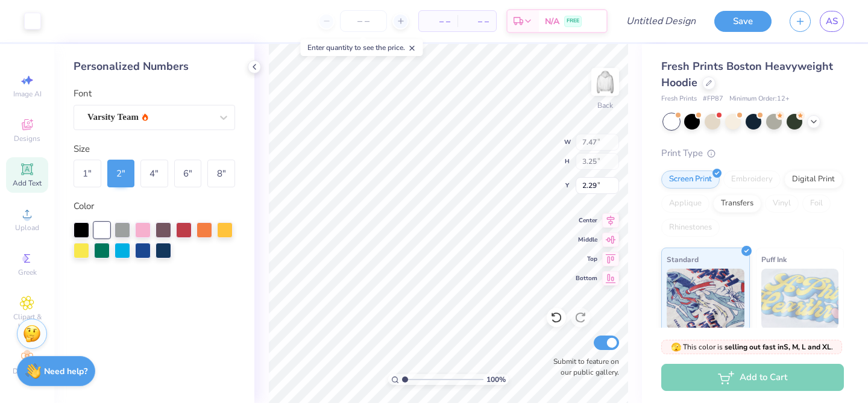 This screenshot has width=868, height=403. What do you see at coordinates (155, 173) in the screenshot?
I see `div: 4 "` at bounding box center [155, 173].